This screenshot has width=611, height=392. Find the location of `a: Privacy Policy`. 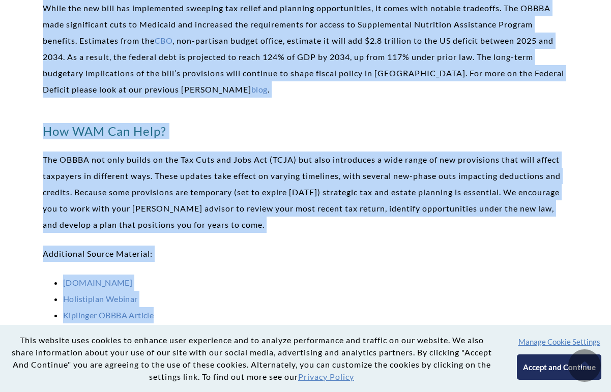

a: Privacy Policy is located at coordinates (326, 376).